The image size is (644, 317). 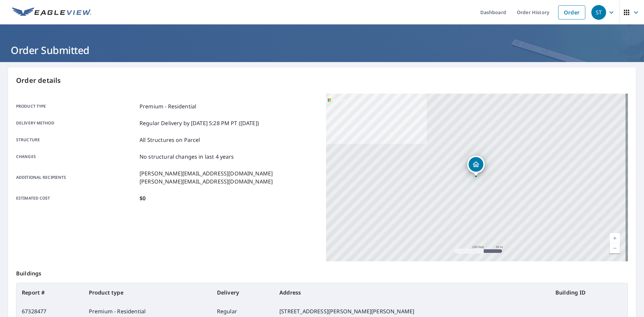 What do you see at coordinates (77, 177) in the screenshot?
I see `p: Additional recipients` at bounding box center [77, 177].